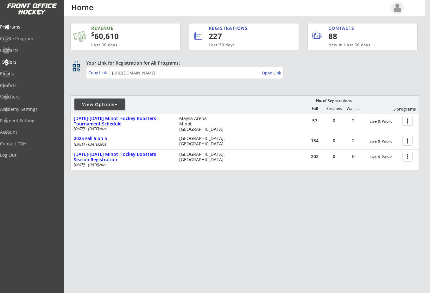 Image resolution: width=430 pixels, height=293 pixels. What do you see at coordinates (358, 45) in the screenshot?
I see `div: New in Last 30 days` at bounding box center [358, 45].